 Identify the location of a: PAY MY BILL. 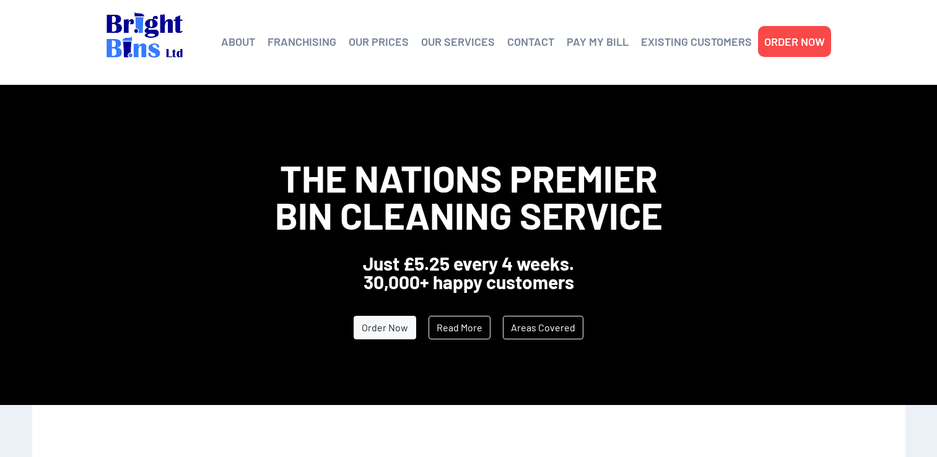
(598, 41).